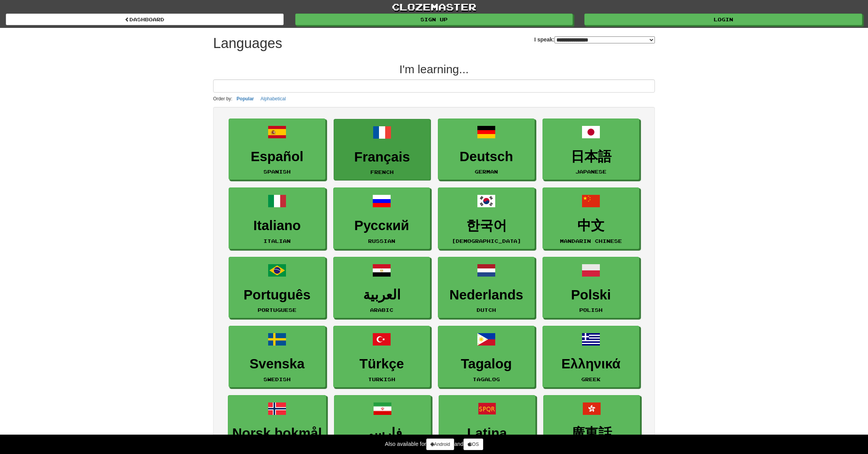 The width and height of the screenshot is (868, 454). Describe the element at coordinates (591, 287) in the screenshot. I see `a: PolskiPolish` at that location.